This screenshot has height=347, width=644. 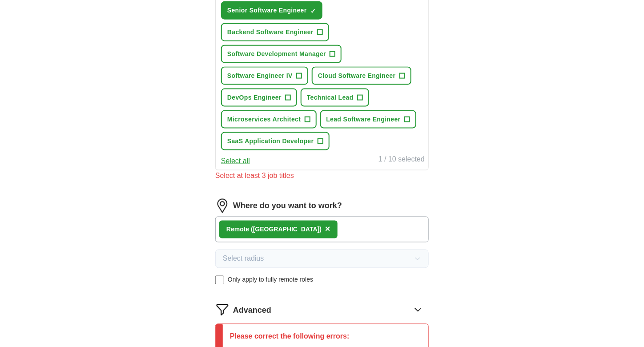 What do you see at coordinates (265, 76) in the screenshot?
I see `button: Software Engineer IV` at bounding box center [265, 76].